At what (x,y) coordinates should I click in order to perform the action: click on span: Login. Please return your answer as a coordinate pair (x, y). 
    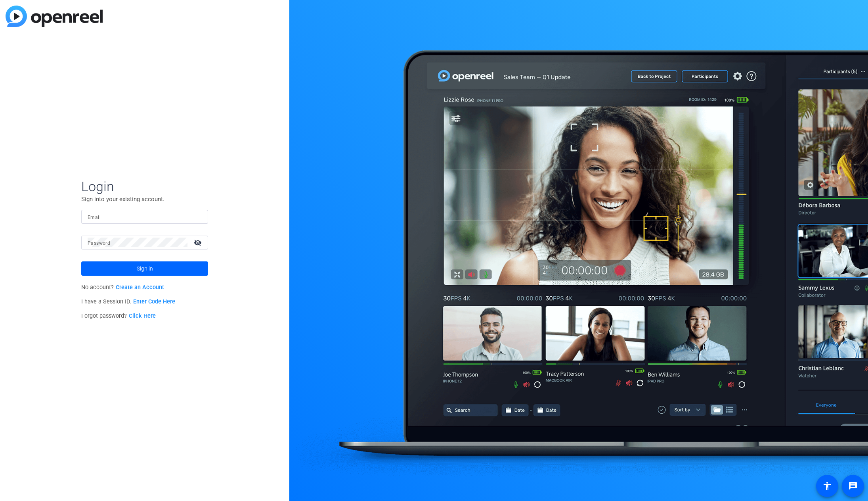
    Looking at the image, I should click on (144, 186).